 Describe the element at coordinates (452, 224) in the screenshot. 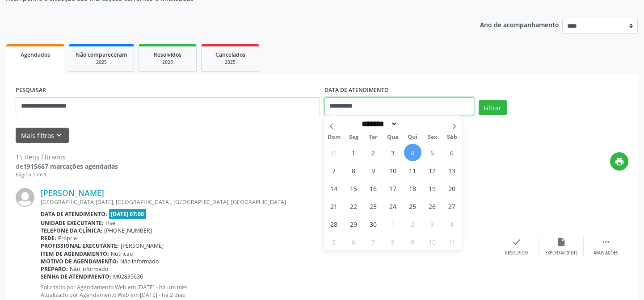

I see `span: Outubro 4, 2025` at that location.